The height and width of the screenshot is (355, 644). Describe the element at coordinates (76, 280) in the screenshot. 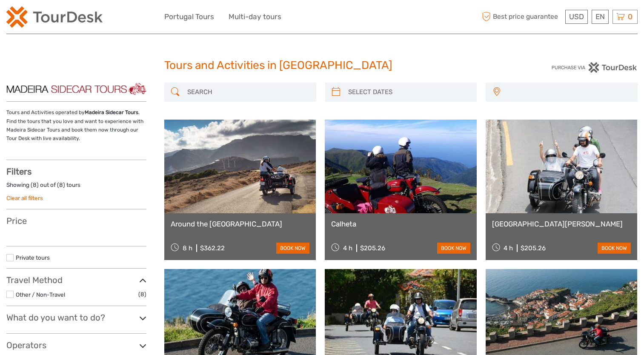

I see `h3: Travel Method` at that location.